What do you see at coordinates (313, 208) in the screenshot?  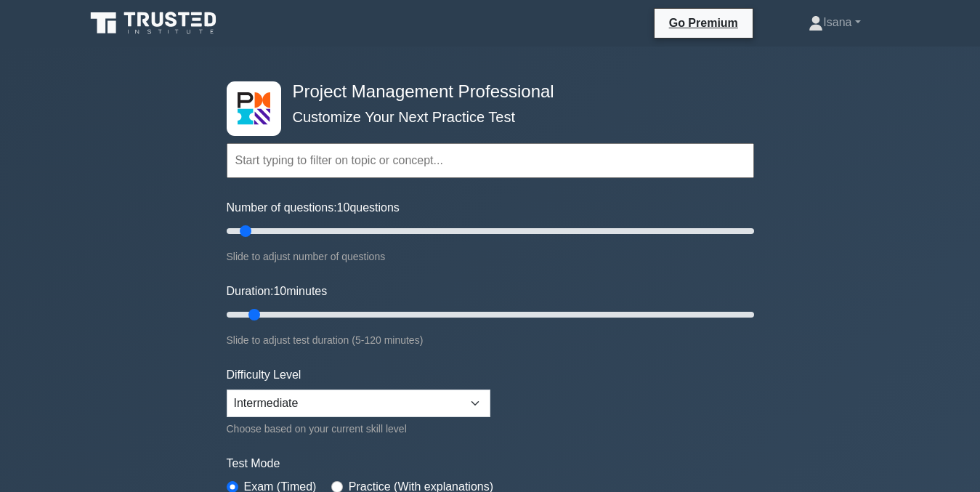 I see `label: Number of questions: questions` at bounding box center [313, 208].